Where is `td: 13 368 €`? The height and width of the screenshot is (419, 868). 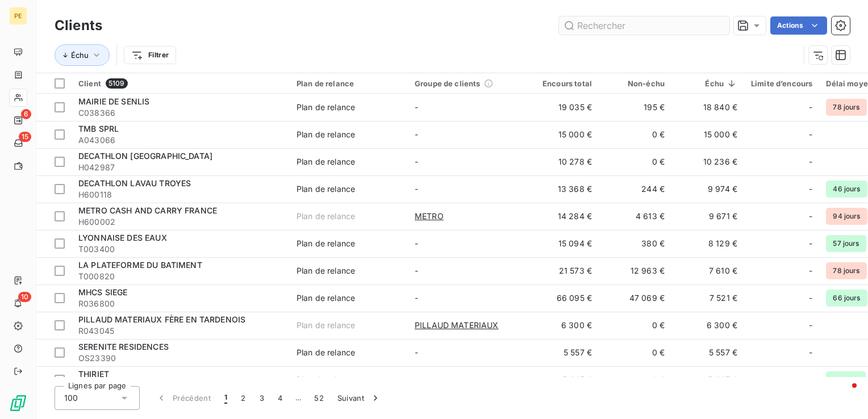
td: 13 368 € is located at coordinates (563, 189).